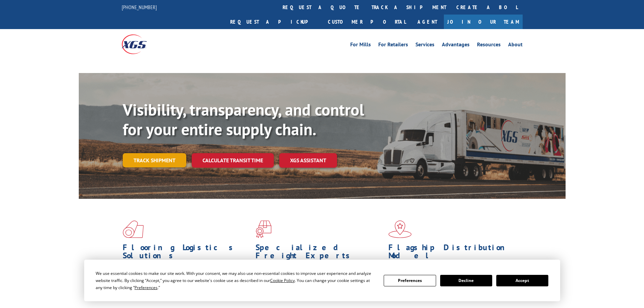 The height and width of the screenshot is (308, 644). What do you see at coordinates (400, 229) in the screenshot?
I see `img: xgs-icon-flagship-distribution-model-red` at bounding box center [400, 229].